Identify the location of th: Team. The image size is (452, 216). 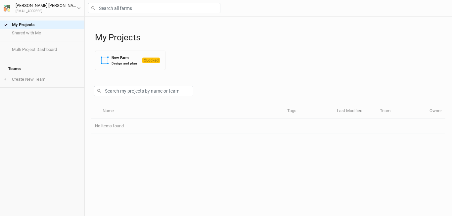
(401, 111).